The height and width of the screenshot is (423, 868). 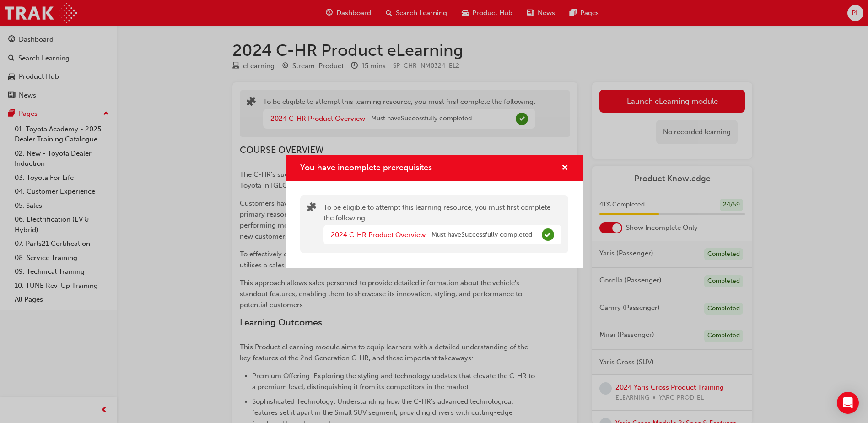 I want to click on a: 2024 C-HR Product Overview, so click(x=378, y=235).